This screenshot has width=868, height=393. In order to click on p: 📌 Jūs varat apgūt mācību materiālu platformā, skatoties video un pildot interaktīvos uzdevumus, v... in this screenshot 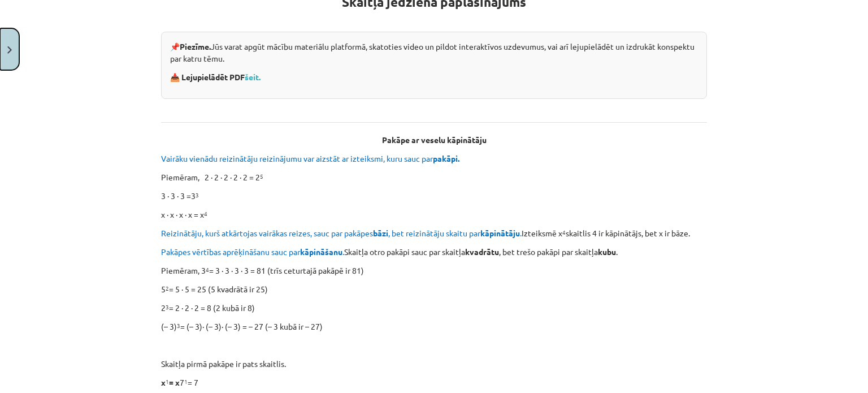, I will do `click(434, 52)`.